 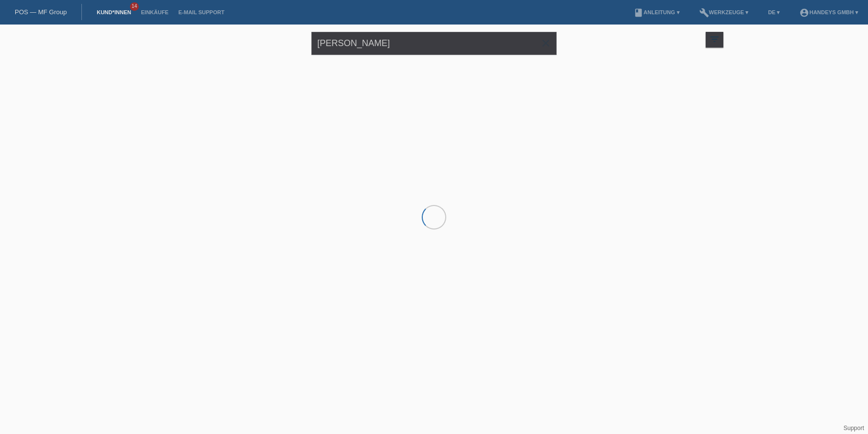 What do you see at coordinates (853, 428) in the screenshot?
I see `a: Support` at bounding box center [853, 428].